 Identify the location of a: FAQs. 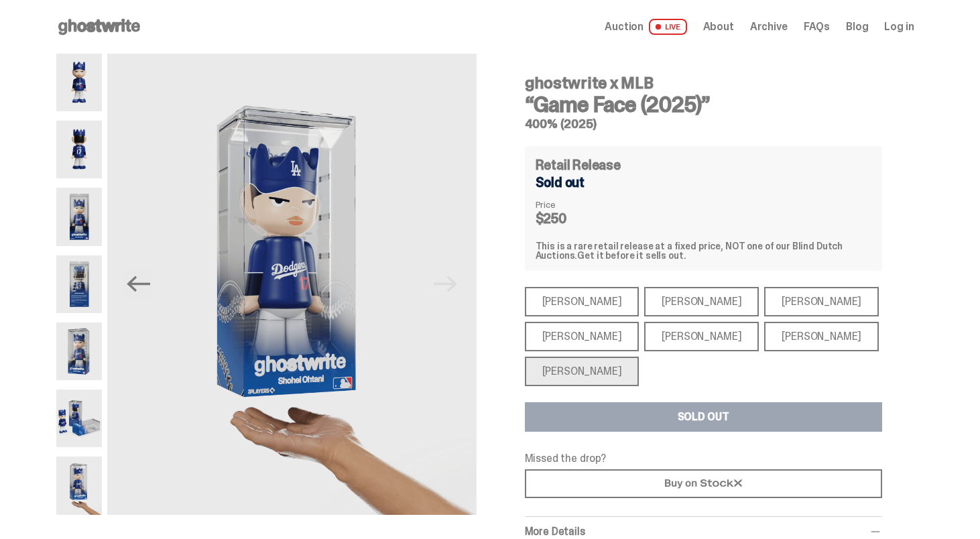
(816, 27).